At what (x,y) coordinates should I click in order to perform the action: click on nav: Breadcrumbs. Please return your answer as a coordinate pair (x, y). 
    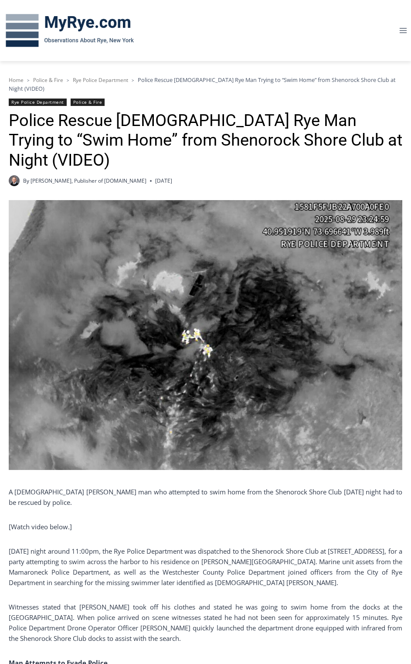
    Looking at the image, I should click on (205, 84).